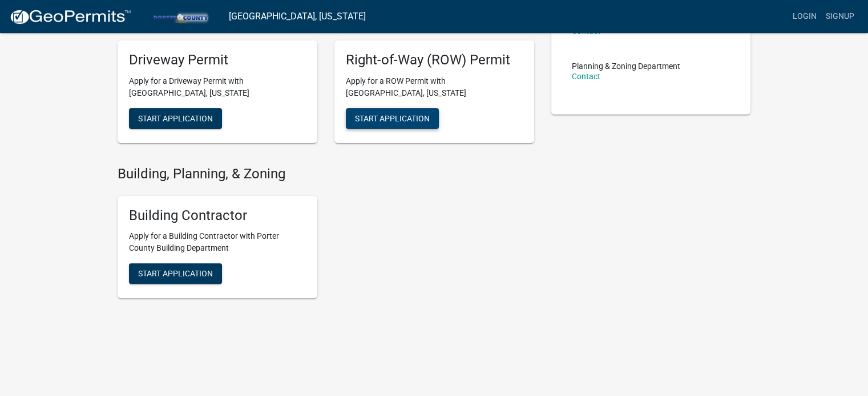 This screenshot has height=396, width=868. What do you see at coordinates (179, 16) in the screenshot?
I see `img: Porter County, Indiana` at bounding box center [179, 16].